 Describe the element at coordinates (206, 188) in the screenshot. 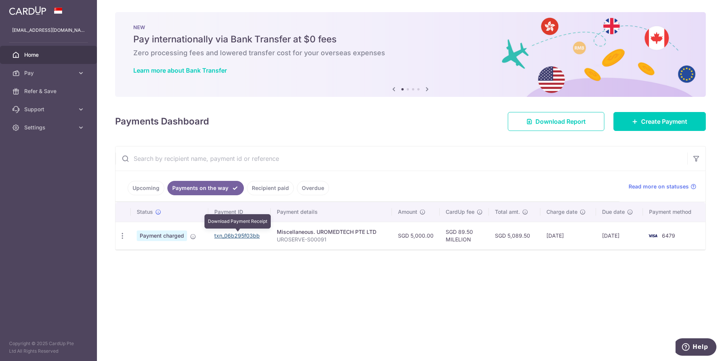

I see `a: Payments on the way` at that location.